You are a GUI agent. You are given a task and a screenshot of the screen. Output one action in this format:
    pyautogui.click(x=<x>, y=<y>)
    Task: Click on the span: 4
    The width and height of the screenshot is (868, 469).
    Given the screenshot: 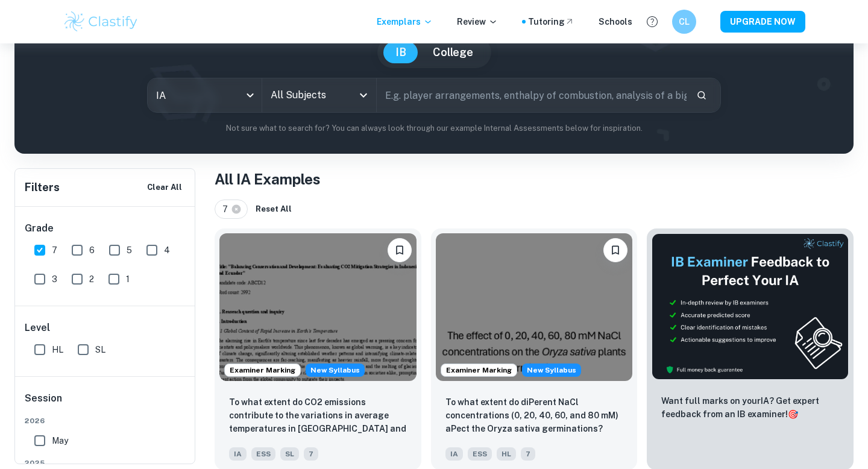 What is the action you would take?
    pyautogui.click(x=167, y=251)
    